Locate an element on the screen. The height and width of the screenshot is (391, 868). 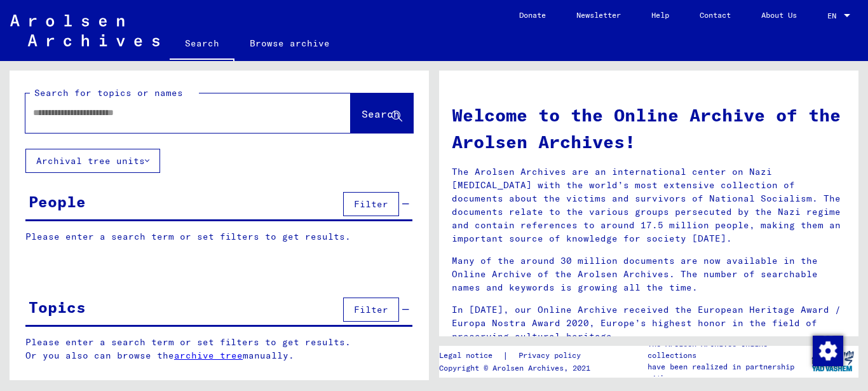
p: The Arolsen Archives online collections is located at coordinates (727, 350).